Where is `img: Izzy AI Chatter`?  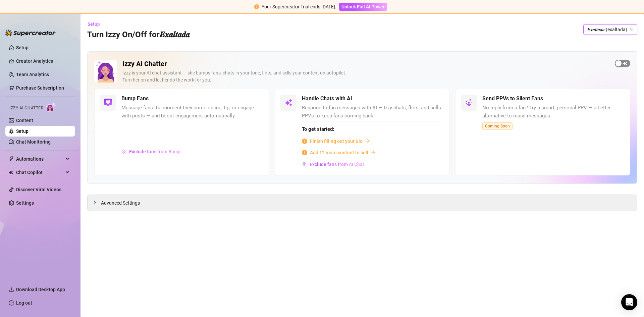 img: Izzy AI Chatter is located at coordinates (105, 72).